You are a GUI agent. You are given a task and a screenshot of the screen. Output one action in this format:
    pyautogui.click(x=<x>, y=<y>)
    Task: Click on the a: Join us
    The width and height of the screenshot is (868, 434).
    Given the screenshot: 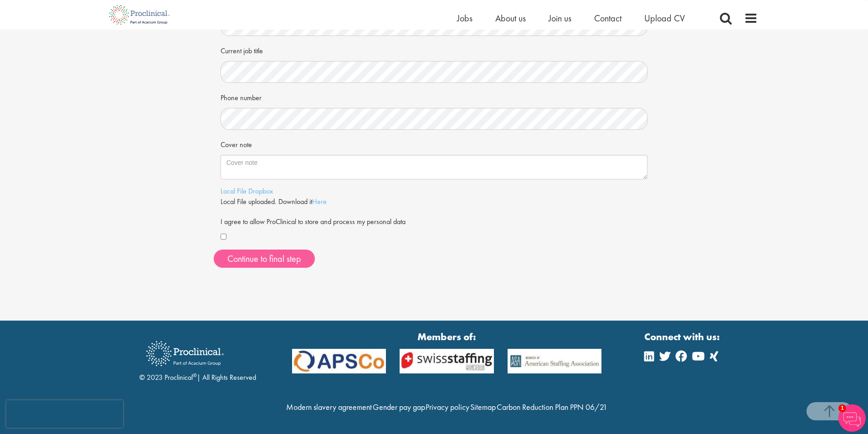 What is the action you would take?
    pyautogui.click(x=560, y=18)
    